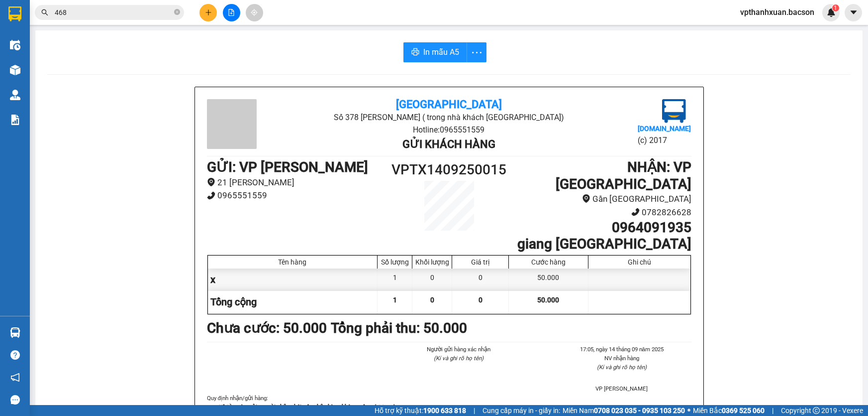  I want to click on span: copyright, so click(816, 410).